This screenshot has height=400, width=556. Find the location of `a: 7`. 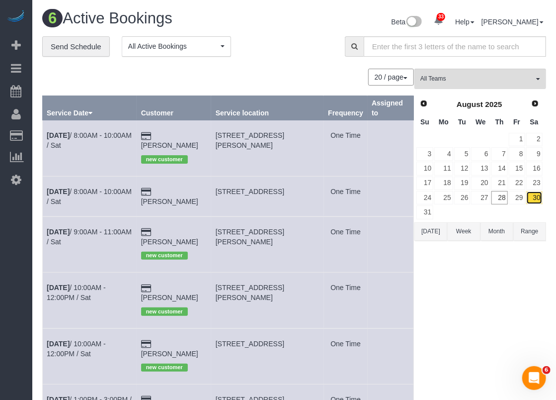

a: 7 is located at coordinates (500, 154).